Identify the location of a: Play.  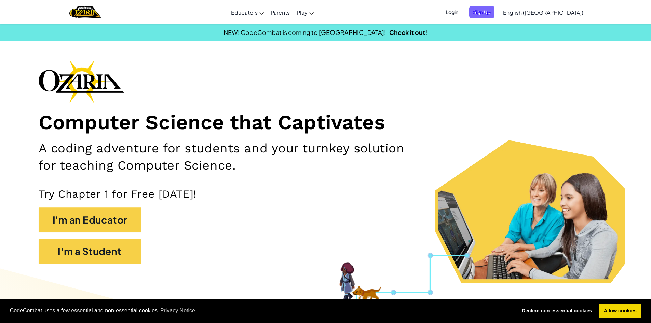
(305, 12).